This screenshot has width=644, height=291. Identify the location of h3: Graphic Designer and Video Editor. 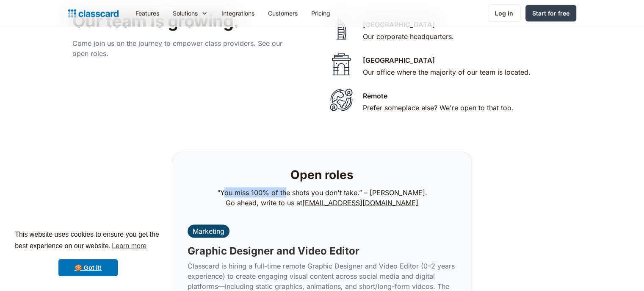
(274, 251).